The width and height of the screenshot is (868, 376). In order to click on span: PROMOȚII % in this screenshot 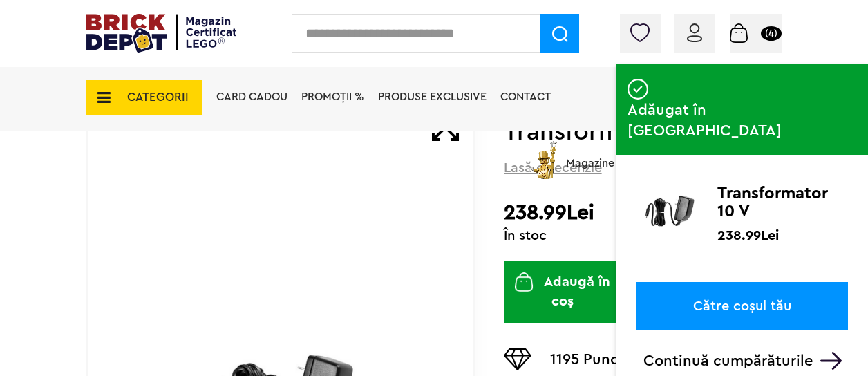, I will do `click(333, 97)`.